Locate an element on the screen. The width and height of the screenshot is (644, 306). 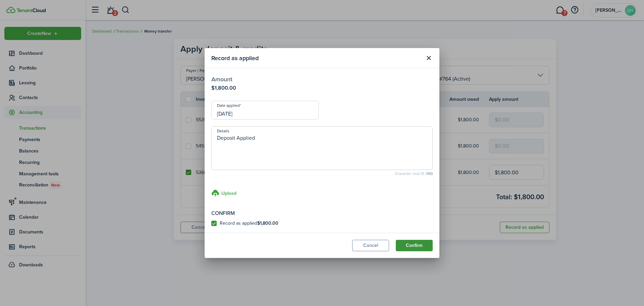
h3: Upload is located at coordinates (229, 193).